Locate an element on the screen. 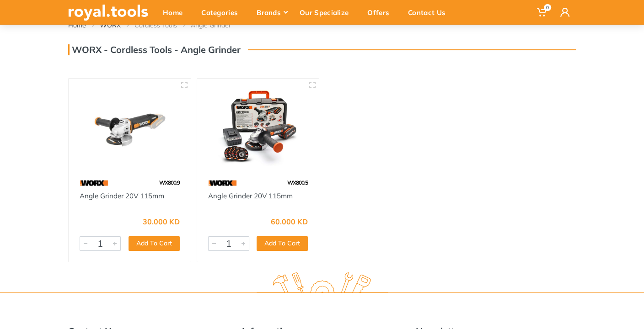 The width and height of the screenshot is (644, 329). div: 60.000 KD is located at coordinates (289, 222).